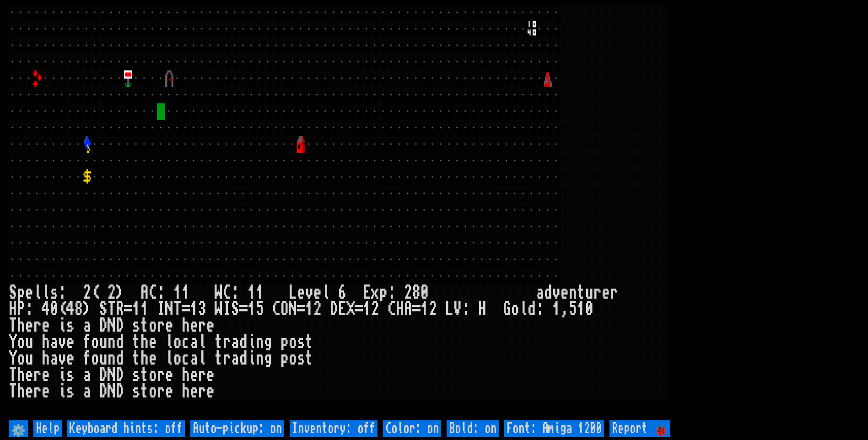 The width and height of the screenshot is (868, 440). What do you see at coordinates (376, 293) in the screenshot?
I see `div: x` at bounding box center [376, 293].